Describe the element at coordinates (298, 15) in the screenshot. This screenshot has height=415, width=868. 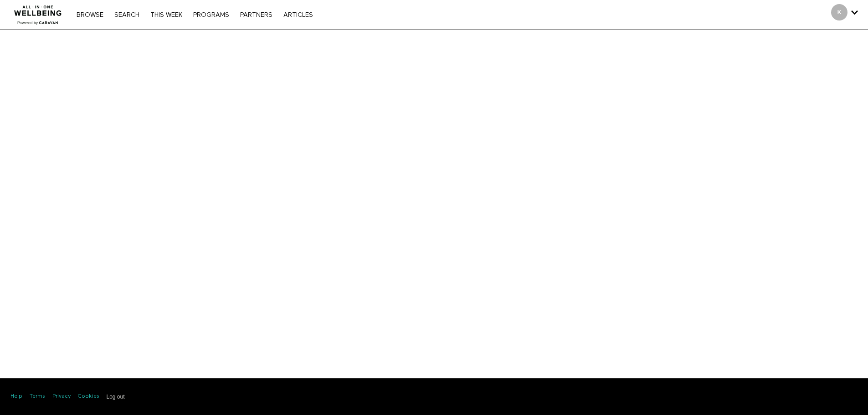
I see `a: ARTICLES` at that location.